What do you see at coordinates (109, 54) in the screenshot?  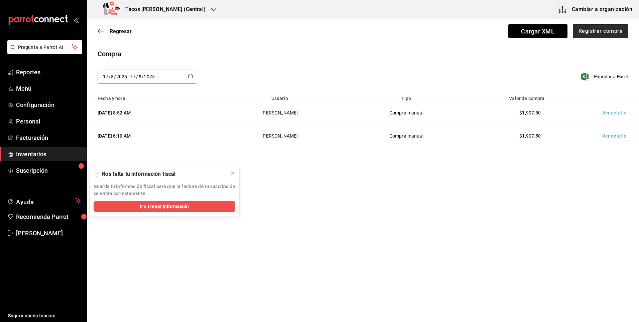 I see `div: Compra` at bounding box center [109, 54].